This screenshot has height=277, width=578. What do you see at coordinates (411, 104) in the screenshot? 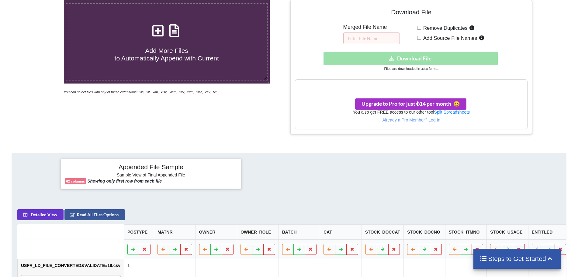
I see `span: Upgrade to Pro for just ₺14 per month` at bounding box center [411, 104].